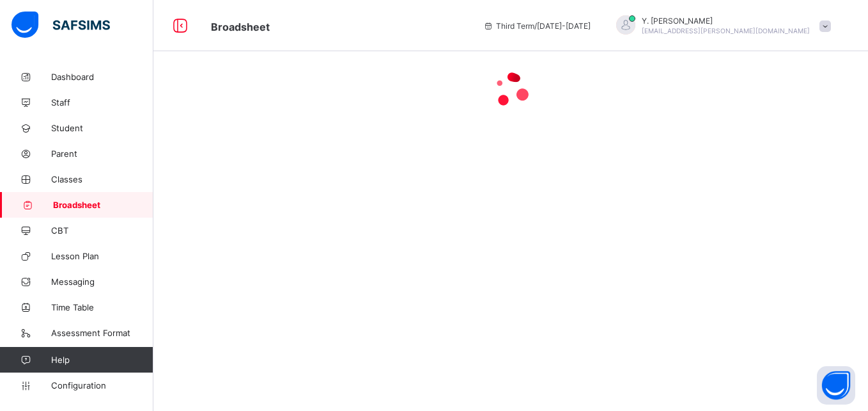 This screenshot has width=868, height=411. I want to click on span: Time Table, so click(102, 307).